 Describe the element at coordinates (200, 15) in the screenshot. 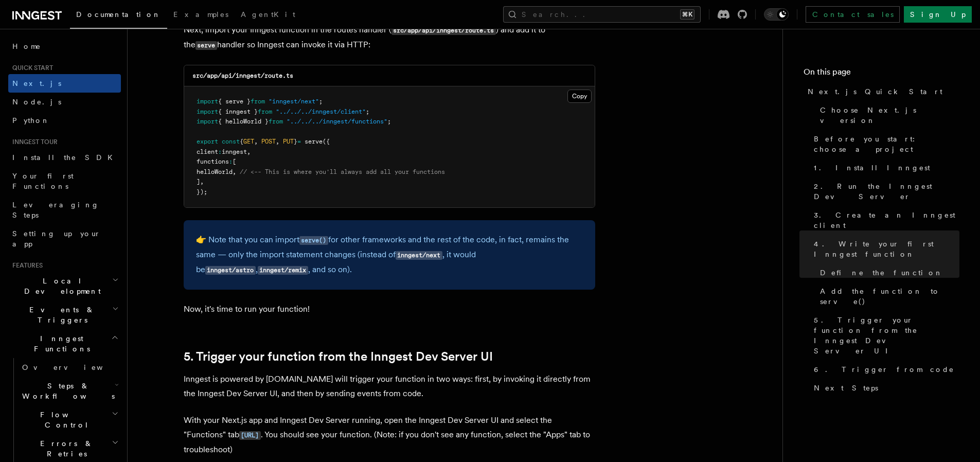

I see `a: Examples` at that location.